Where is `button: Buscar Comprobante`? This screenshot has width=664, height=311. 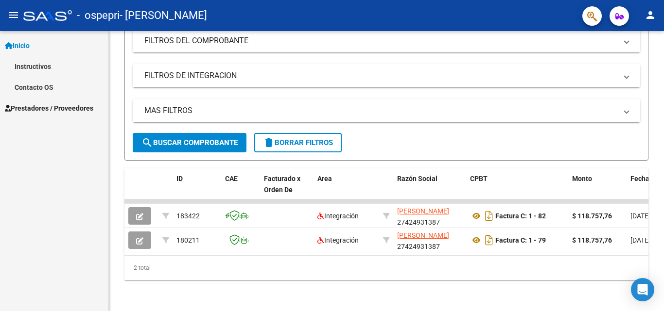
button: Buscar Comprobante is located at coordinates (189, 143).